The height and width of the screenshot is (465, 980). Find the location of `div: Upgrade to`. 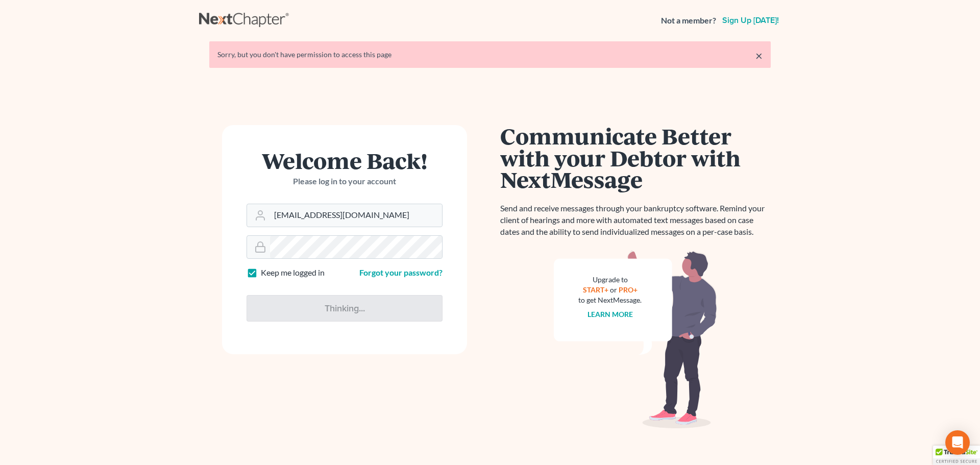

div: Upgrade to is located at coordinates (610, 280).